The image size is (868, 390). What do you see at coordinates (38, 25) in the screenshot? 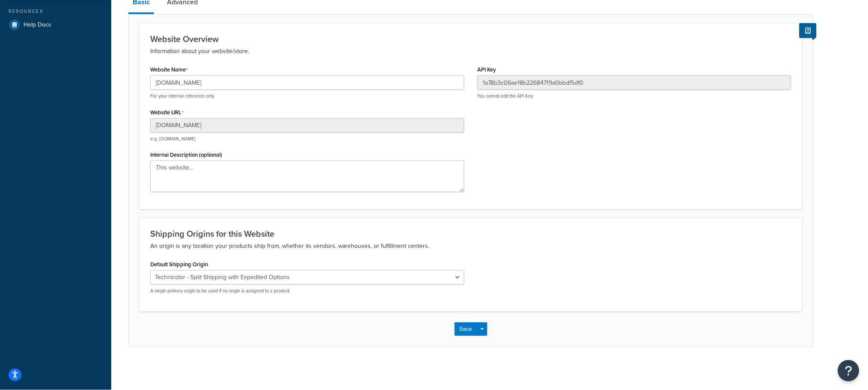
I see `span: Help Docs` at bounding box center [38, 25].